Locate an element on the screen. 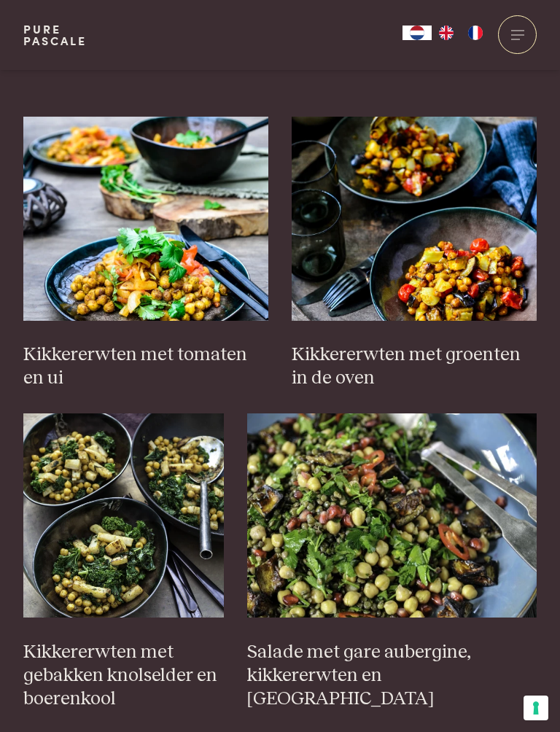 Image resolution: width=560 pixels, height=732 pixels. a: Kikkererwten met groenten in de oven Kikkererwten met groenten in de oven is located at coordinates (414, 254).